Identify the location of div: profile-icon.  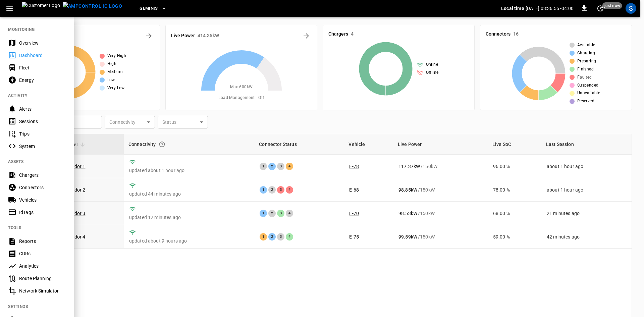
(631, 8).